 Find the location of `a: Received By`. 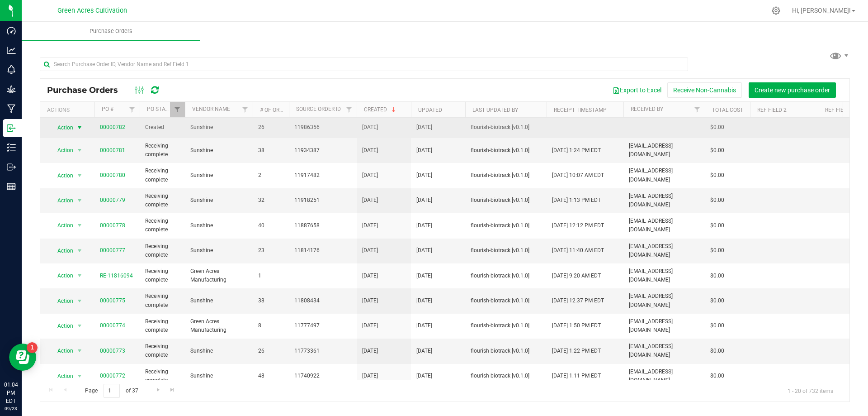

a: Received By is located at coordinates (647, 109).